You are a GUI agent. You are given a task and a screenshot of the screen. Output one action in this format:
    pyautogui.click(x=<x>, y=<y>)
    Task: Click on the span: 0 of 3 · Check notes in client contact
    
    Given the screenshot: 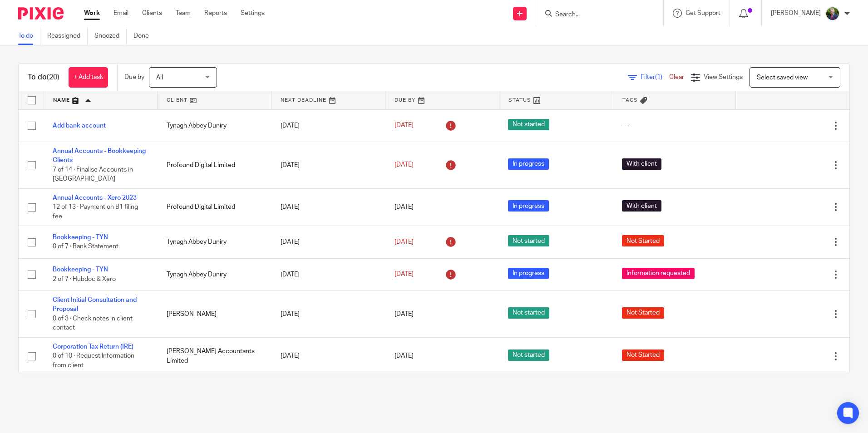 What is the action you would take?
    pyautogui.click(x=93, y=323)
    